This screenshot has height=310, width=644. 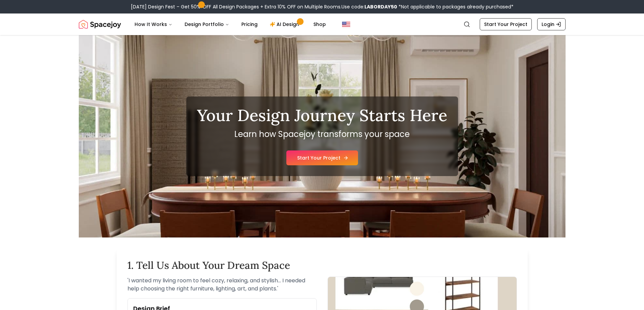 I want to click on span: Use code:, so click(x=369, y=7).